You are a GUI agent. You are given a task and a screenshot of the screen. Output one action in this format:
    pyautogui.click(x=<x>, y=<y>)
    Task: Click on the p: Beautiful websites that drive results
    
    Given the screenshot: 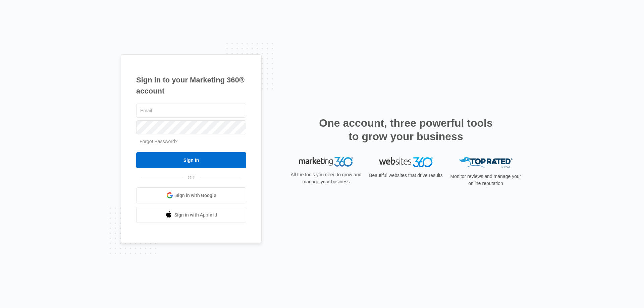 What is the action you would take?
    pyautogui.click(x=406, y=175)
    